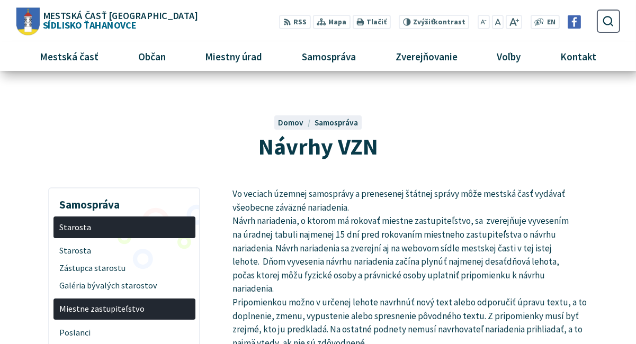 This screenshot has width=636, height=344. Describe the element at coordinates (371, 22) in the screenshot. I see `button: Tlačiť` at that location.